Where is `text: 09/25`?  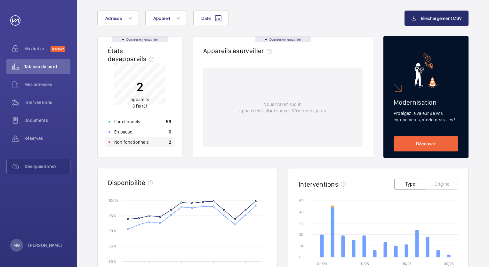
text: 09/25 is located at coordinates (449, 264).